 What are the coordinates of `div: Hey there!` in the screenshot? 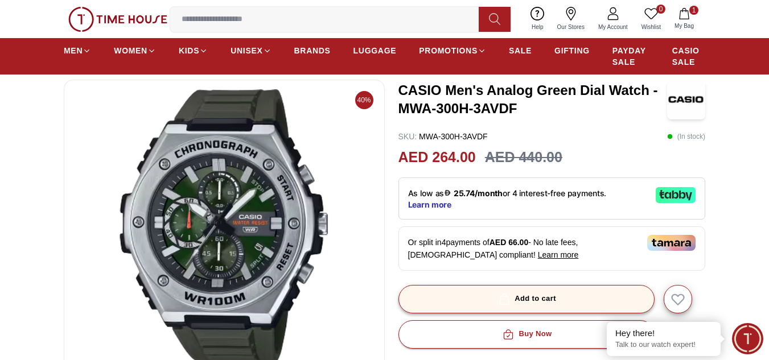 It's located at (664, 333).